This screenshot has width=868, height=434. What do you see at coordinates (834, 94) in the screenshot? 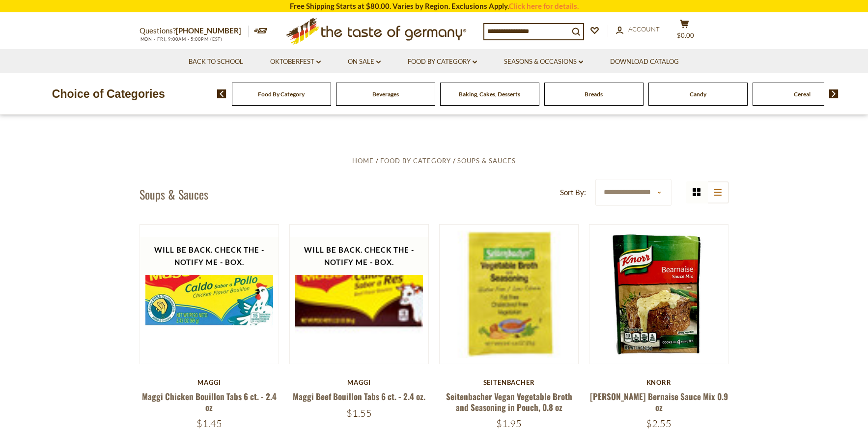
I see `img: next arrow` at bounding box center [834, 94].